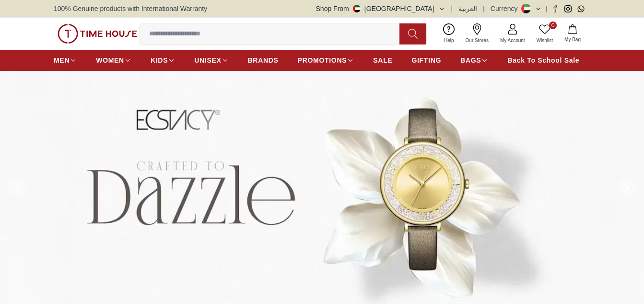 This screenshot has width=644, height=307. Describe the element at coordinates (131, 9) in the screenshot. I see `span: 100% Genuine products with International Warranty` at that location.